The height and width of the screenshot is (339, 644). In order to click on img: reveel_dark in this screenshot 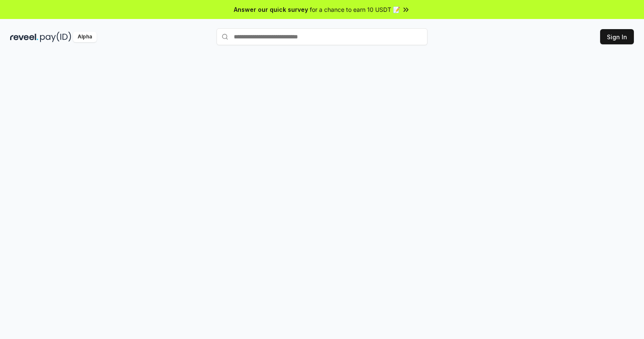, I will do `click(24, 37)`.